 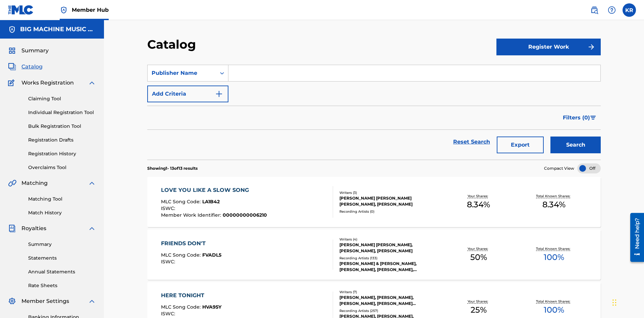 What do you see at coordinates (478, 257) in the screenshot?
I see `span: 50 %` at bounding box center [478, 257].